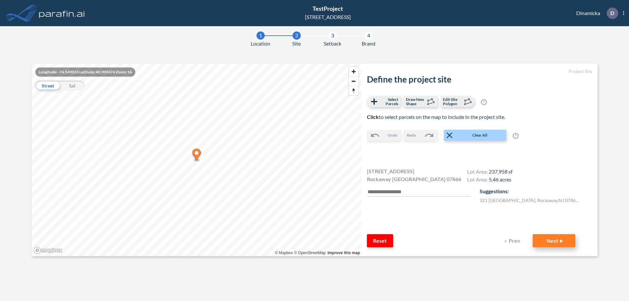 Image resolution: width=629 pixels, height=301 pixels. I want to click on button: Zoom out, so click(353, 81).